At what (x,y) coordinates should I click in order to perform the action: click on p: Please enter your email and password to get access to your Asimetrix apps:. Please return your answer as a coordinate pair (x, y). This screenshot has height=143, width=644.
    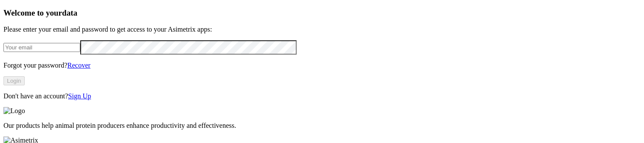
    Looking at the image, I should click on (322, 29).